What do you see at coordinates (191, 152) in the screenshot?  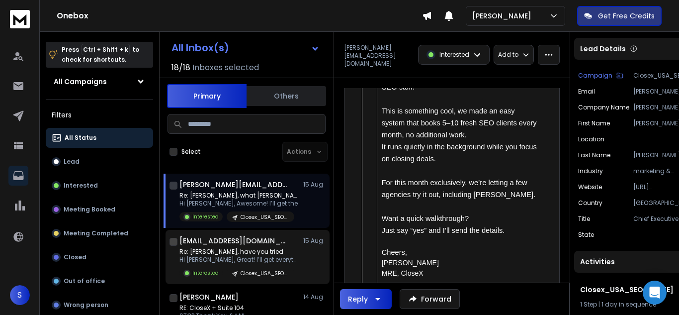 I see `label: Select` at bounding box center [191, 152].